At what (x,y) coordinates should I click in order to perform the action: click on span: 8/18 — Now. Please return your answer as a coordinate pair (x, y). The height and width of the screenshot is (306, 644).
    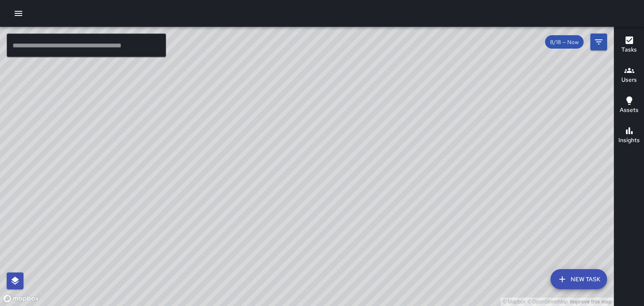
    Looking at the image, I should click on (564, 42).